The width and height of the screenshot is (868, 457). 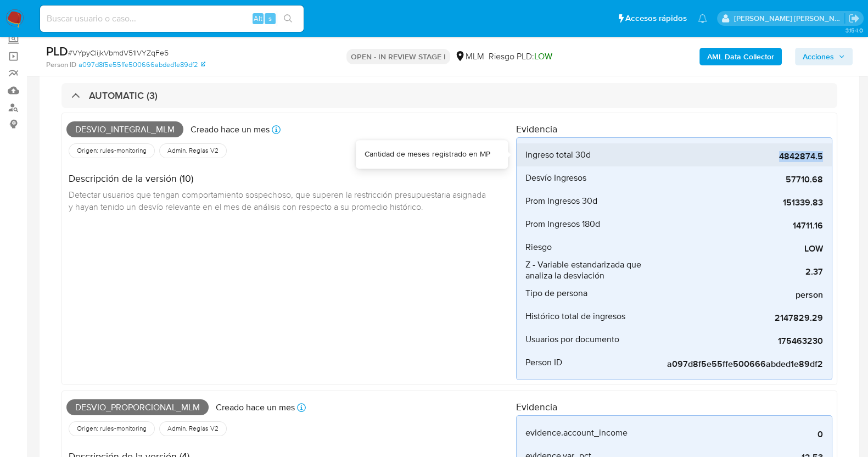 I want to click on span: 4842874.5, so click(x=741, y=157).